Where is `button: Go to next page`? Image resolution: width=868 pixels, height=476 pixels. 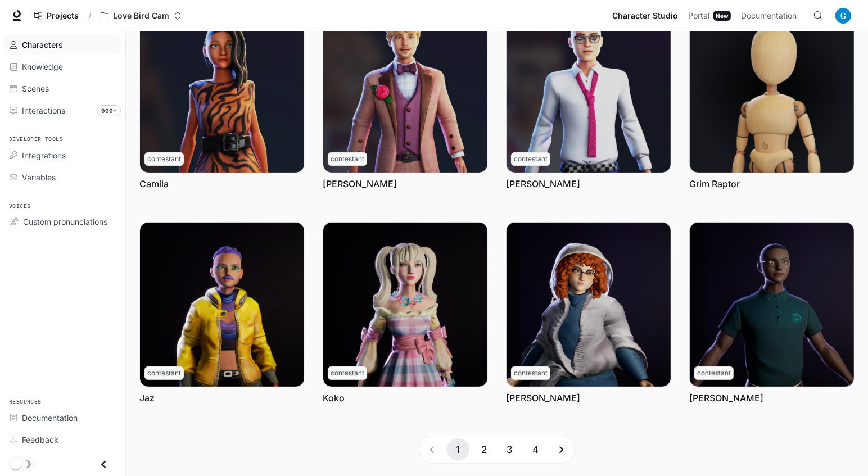
button: Go to next page is located at coordinates (561, 450).